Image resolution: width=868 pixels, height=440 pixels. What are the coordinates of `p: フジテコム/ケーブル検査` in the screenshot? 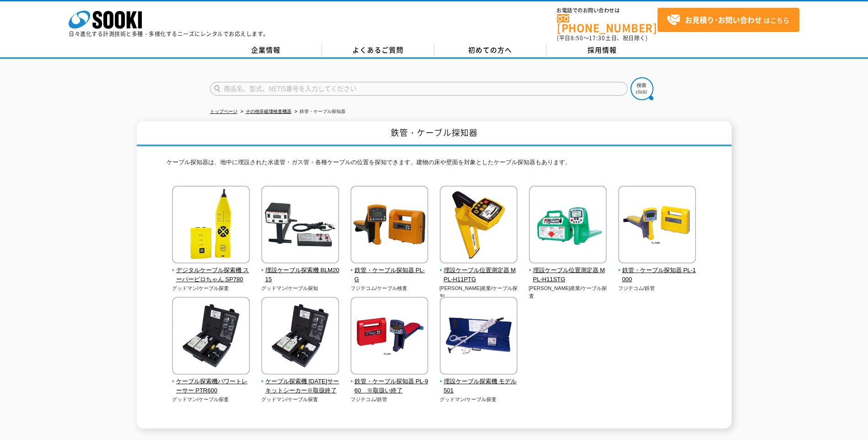 It's located at (389, 288).